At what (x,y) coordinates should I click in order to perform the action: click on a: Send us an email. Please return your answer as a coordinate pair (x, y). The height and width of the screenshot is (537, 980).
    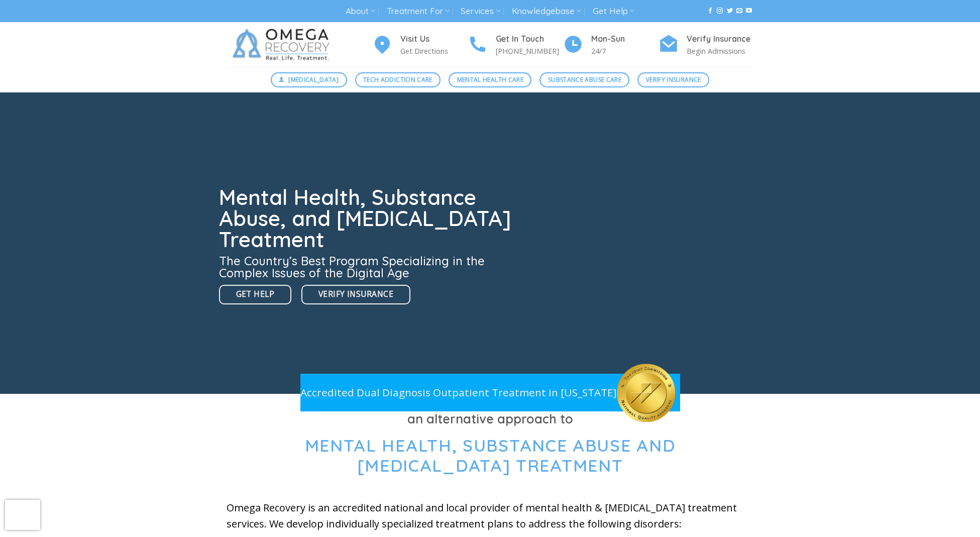
    Looking at the image, I should click on (739, 11).